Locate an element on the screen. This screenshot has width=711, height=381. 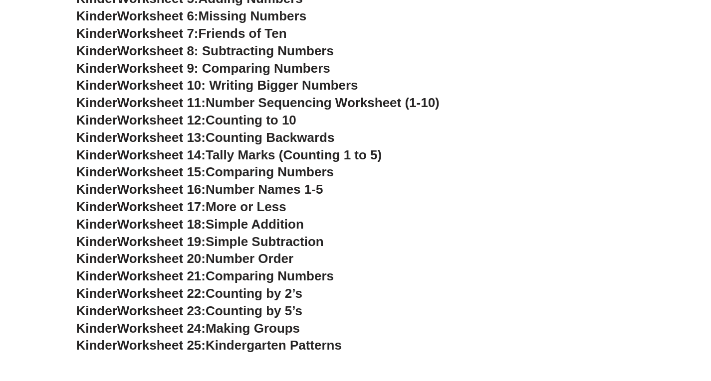
span: Counting by 5’s is located at coordinates (254, 311).